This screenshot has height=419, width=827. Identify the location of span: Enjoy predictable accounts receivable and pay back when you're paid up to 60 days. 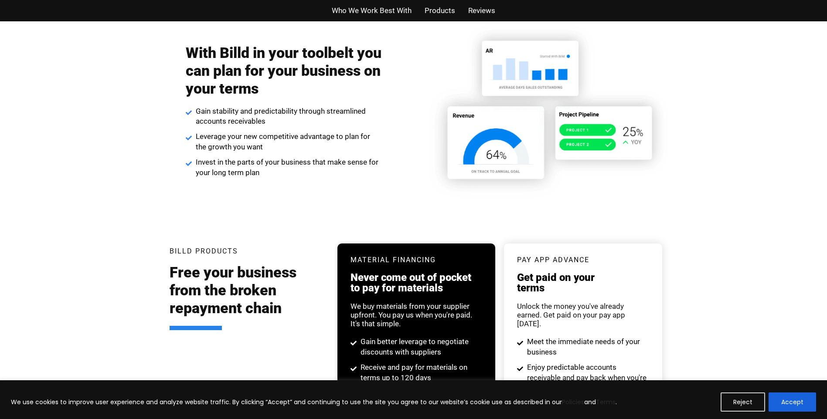
(587, 378).